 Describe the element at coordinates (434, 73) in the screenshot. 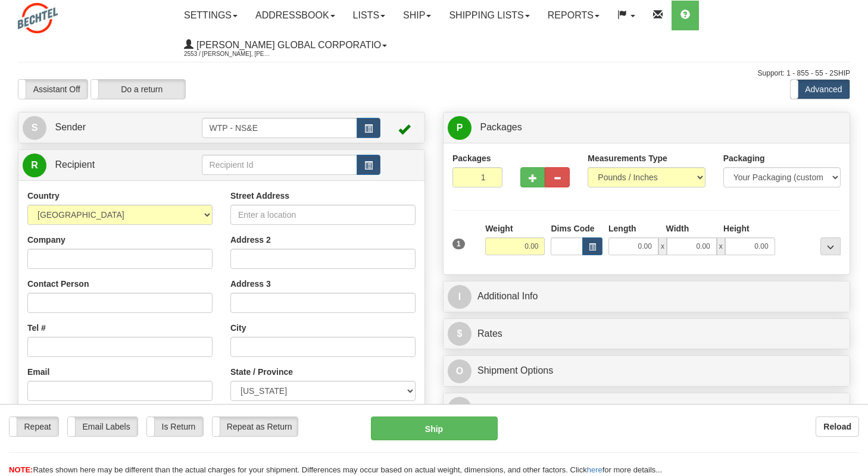

I see `div: Support: 1 - 855 - 55 - 2SHIP` at that location.